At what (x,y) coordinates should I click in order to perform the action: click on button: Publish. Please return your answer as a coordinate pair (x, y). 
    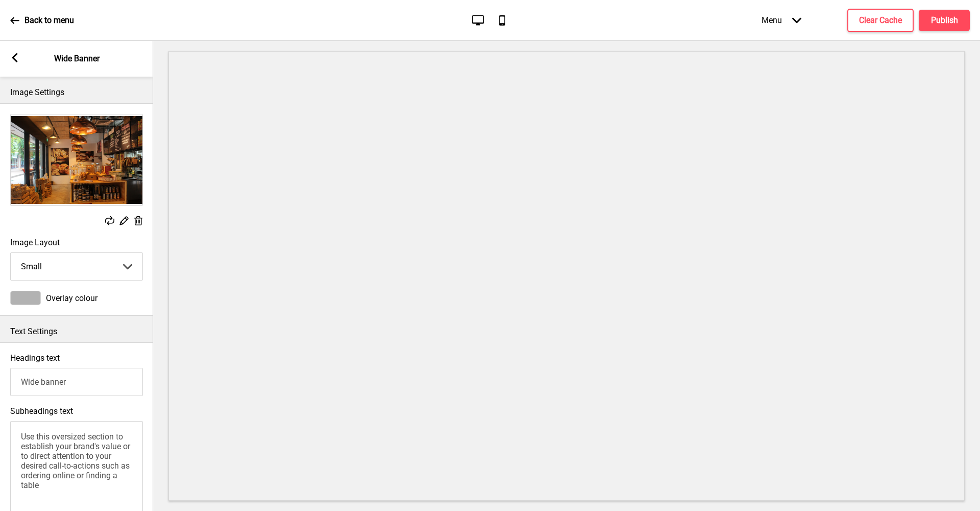
    Looking at the image, I should click on (944, 21).